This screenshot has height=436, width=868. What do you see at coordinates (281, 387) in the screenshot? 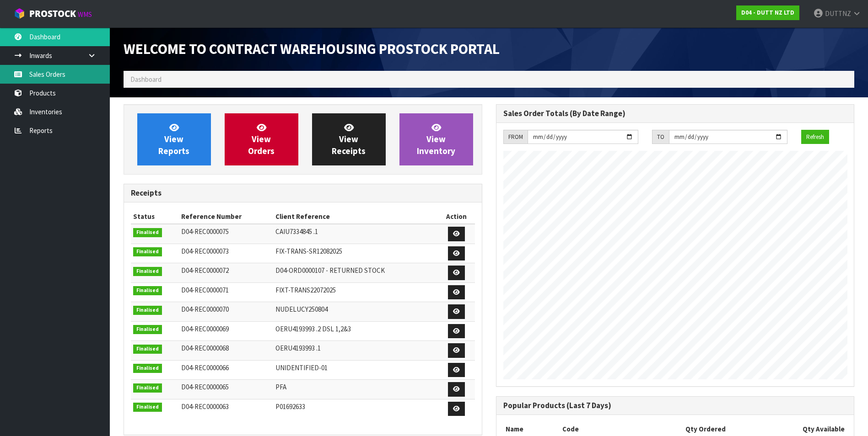
I see `span: PFA` at bounding box center [281, 387].